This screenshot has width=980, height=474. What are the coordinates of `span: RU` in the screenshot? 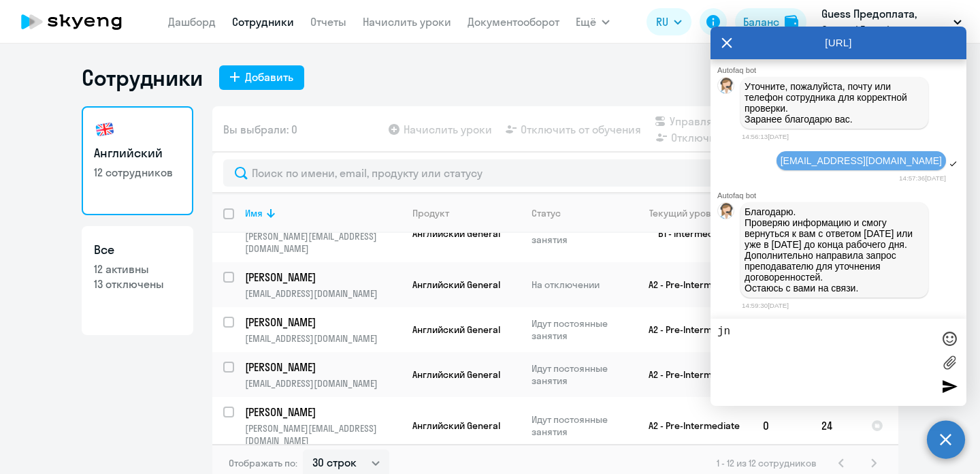 It's located at (663, 22).